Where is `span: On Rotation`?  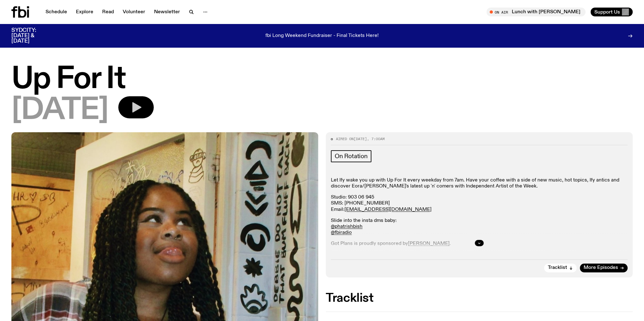
span: On Rotation is located at coordinates (351, 156).